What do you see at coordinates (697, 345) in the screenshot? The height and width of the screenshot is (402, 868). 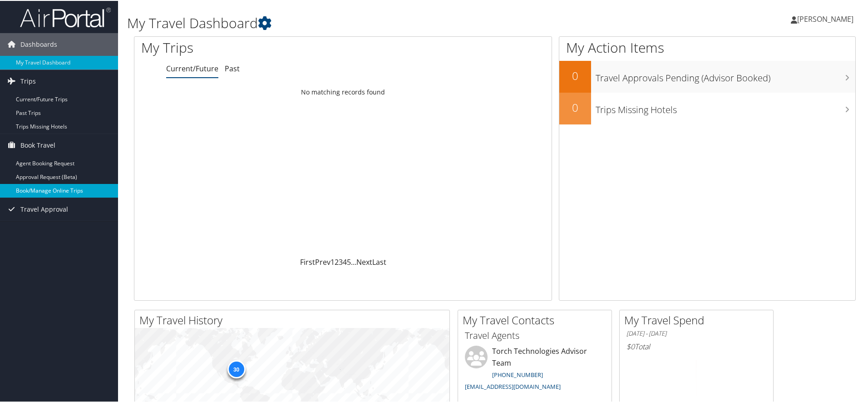 I see `h6: Total` at bounding box center [697, 345].